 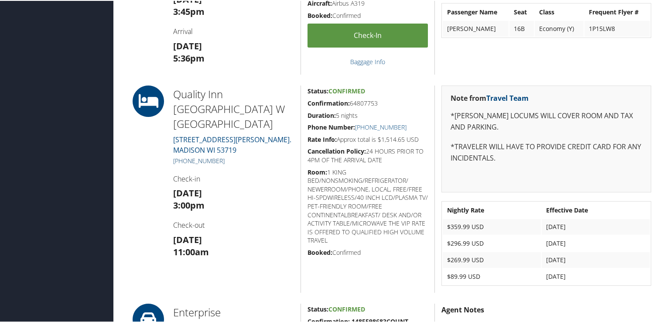 What do you see at coordinates (475, 11) in the screenshot?
I see `th: Passenger Name` at bounding box center [475, 11].